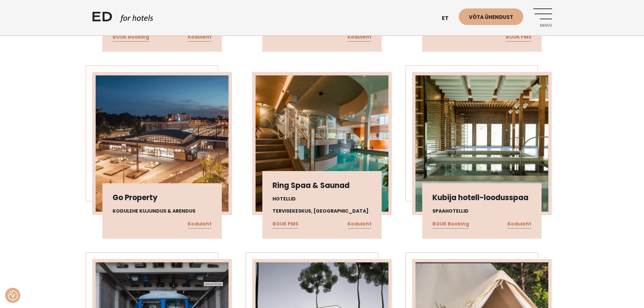  What do you see at coordinates (322, 186) in the screenshot?
I see `h3: Ring Spaa & Saunad` at bounding box center [322, 186].